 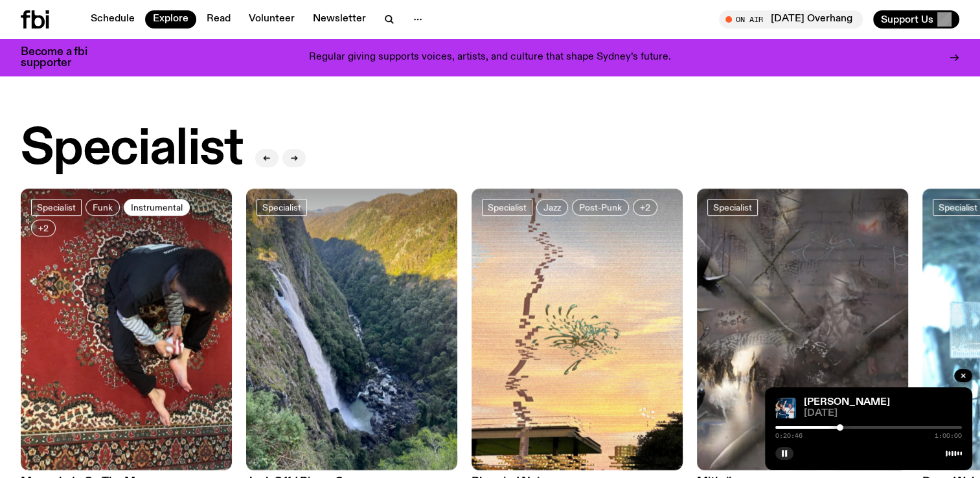 I want to click on span: Support Us, so click(x=907, y=20).